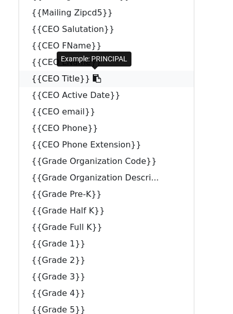 This screenshot has height=314, width=233. What do you see at coordinates (94, 59) in the screenshot?
I see `div: Example: PRINCIPAL` at bounding box center [94, 59].